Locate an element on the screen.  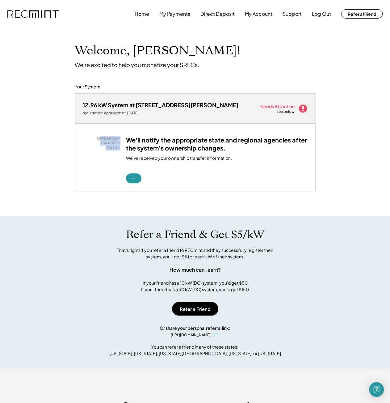
button: Home is located at coordinates (142, 14).